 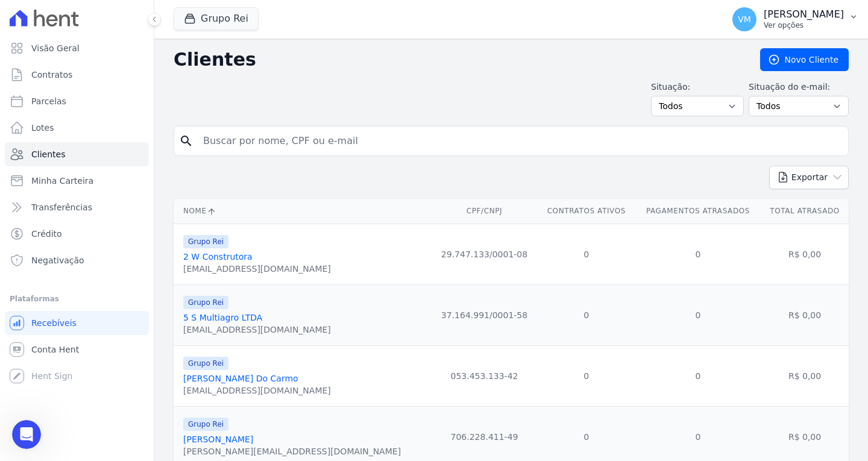 I want to click on td: 29.747.133/0001-08, so click(x=484, y=254).